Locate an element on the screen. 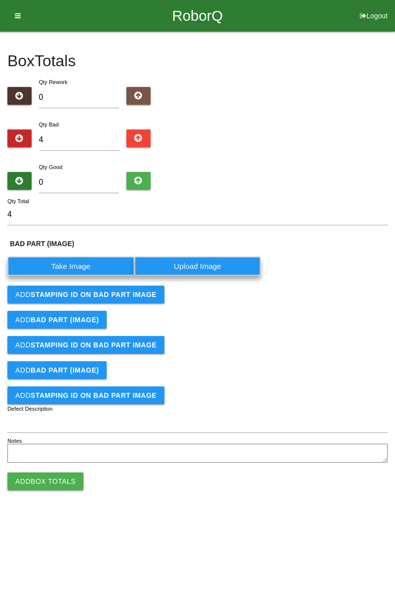  label: Upload Image is located at coordinates (198, 266).